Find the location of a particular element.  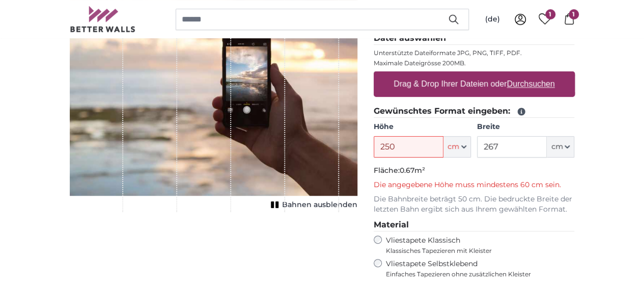

u: Durchsuchen is located at coordinates (531, 84).